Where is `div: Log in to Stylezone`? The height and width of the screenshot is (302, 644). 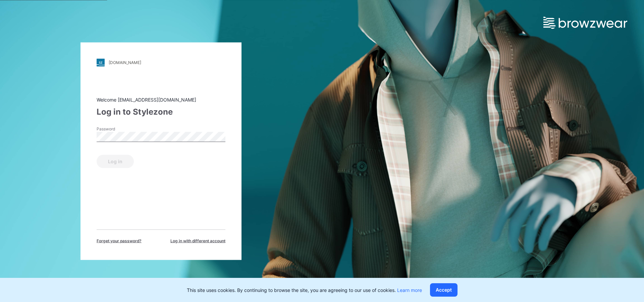 div: Log in to Stylezone is located at coordinates (161, 111).